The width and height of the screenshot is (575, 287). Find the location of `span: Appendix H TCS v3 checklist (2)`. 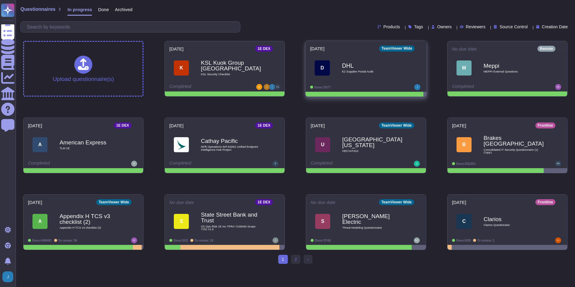

span: Appendix H TCS v3 checklist (2) is located at coordinates (90, 228).